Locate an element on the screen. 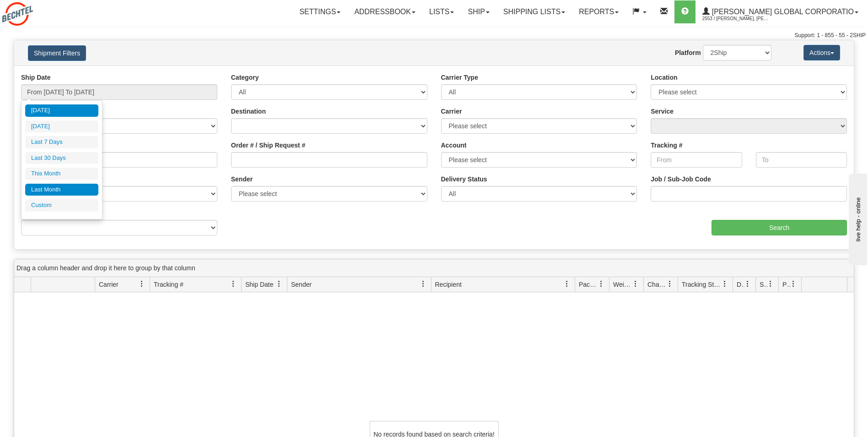 Image resolution: width=868 pixels, height=437 pixels. label: Delivery Status is located at coordinates (464, 179).